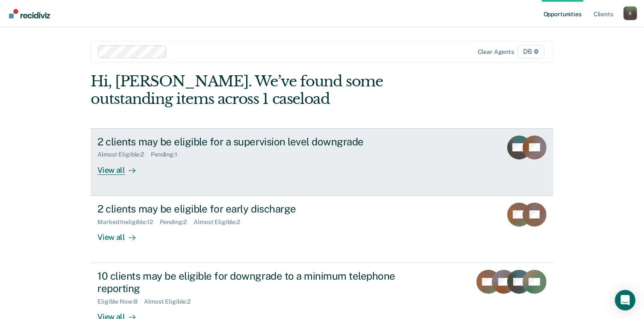 This screenshot has width=644, height=319. I want to click on a: 2 clients may be eligible for early dischargeMarked Ineligible:12Pending:2Almost Eligible:2View all, so click(322, 229).